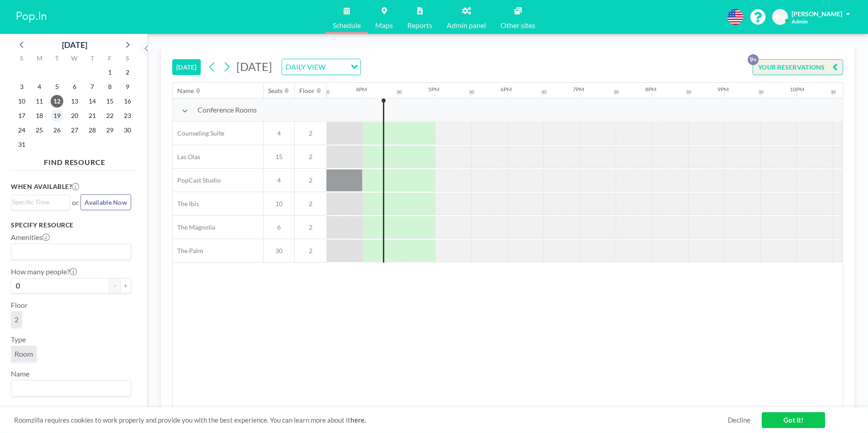 Image resolution: width=868 pixels, height=433 pixels. Describe the element at coordinates (800, 21) in the screenshot. I see `span: Admin` at that location.